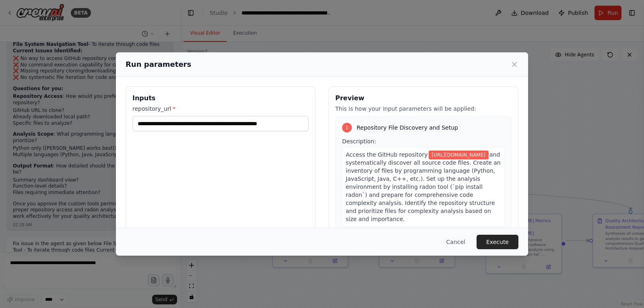 The width and height of the screenshot is (644, 308). What do you see at coordinates (221, 98) in the screenshot?
I see `h3: Inputs` at bounding box center [221, 98].